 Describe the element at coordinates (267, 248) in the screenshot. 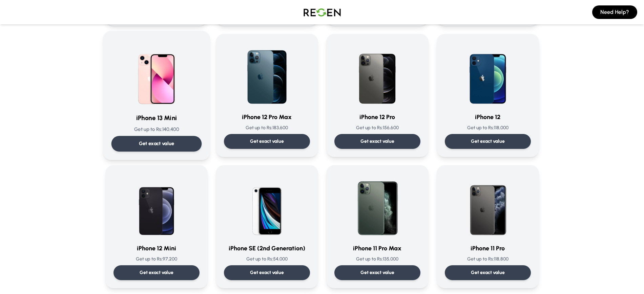

I see `h3: iPhone SE (2nd Generation)` at that location.